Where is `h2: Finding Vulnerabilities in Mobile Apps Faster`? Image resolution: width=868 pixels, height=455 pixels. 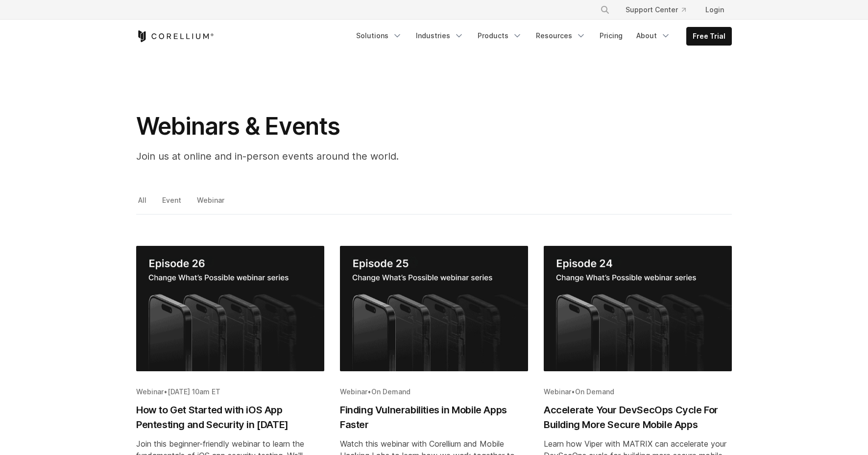 h2: Finding Vulnerabilities in Mobile Apps Faster is located at coordinates (434, 417).